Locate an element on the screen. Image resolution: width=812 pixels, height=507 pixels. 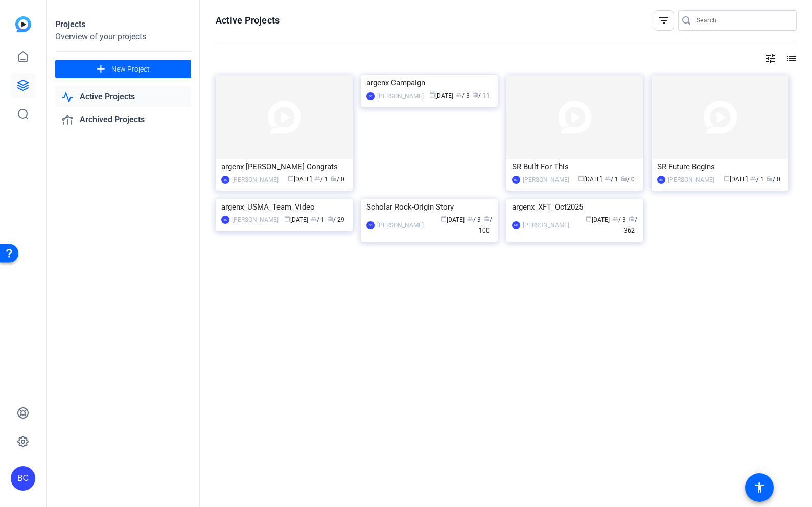
mat-icon: accessibility is located at coordinates (759, 487).